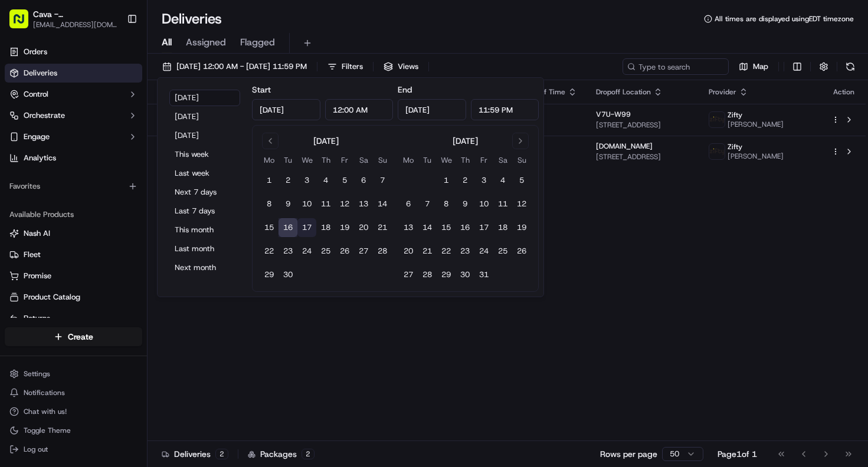  What do you see at coordinates (44, 120) in the screenshot?
I see `img: 8571987876998_91fb9ceb93ad5c398215_72.jpg` at bounding box center [44, 120].